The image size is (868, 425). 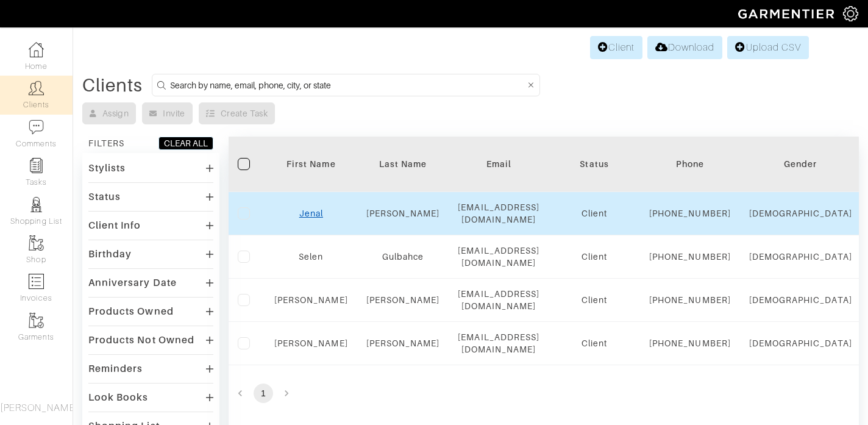 What do you see at coordinates (787, 13) in the screenshot?
I see `img: garmentier-logo-header-white-b43fb05a5012e4ada735d5af1a66efaba907eab6374d6393d1fbf88cb4ef424d.png` at bounding box center [787, 13].